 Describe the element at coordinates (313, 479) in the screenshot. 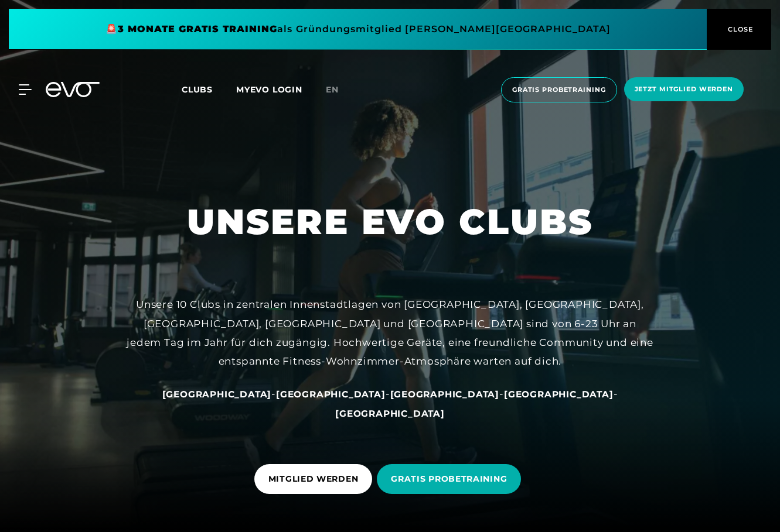

I see `span: MITGLIED WERDEN` at that location.